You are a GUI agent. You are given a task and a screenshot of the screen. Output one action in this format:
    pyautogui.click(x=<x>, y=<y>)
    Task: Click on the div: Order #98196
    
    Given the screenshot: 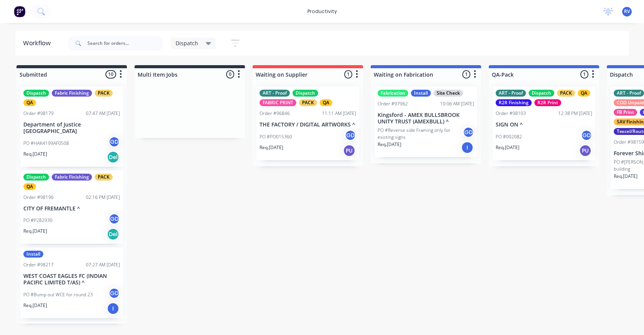 What is the action you would take?
    pyautogui.click(x=39, y=198)
    